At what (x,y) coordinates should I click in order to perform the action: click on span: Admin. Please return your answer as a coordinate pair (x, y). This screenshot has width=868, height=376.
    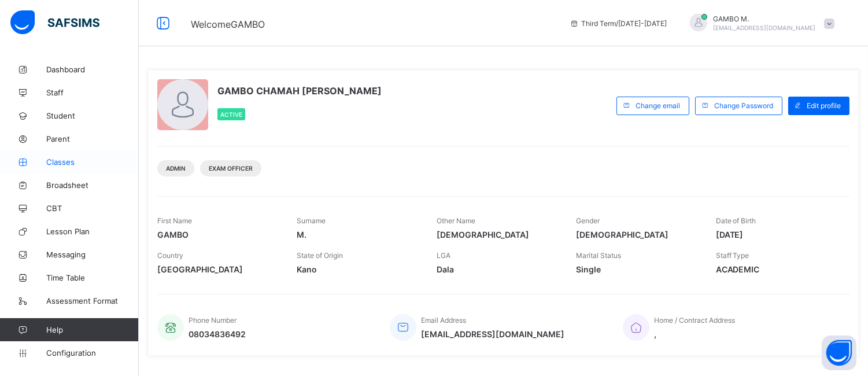
    Looking at the image, I should click on (176, 168).